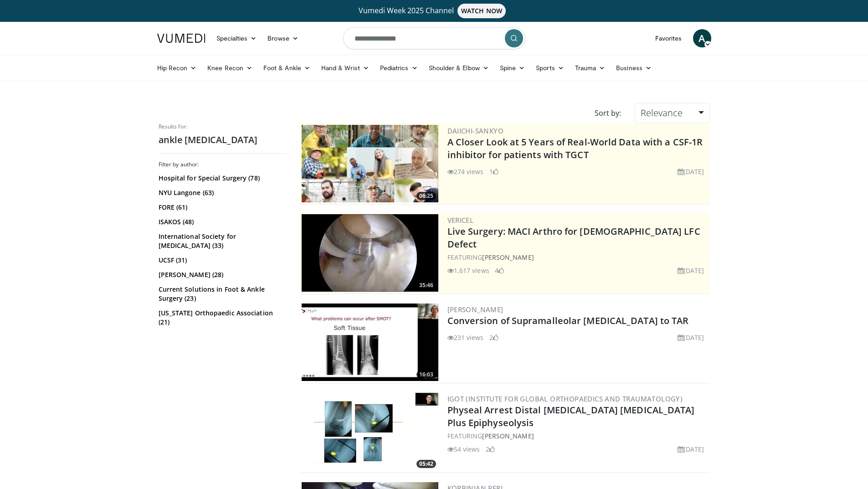 The height and width of the screenshot is (489, 868). Describe the element at coordinates (434, 39) in the screenshot. I see `input: Search topics, interventions` at that location.